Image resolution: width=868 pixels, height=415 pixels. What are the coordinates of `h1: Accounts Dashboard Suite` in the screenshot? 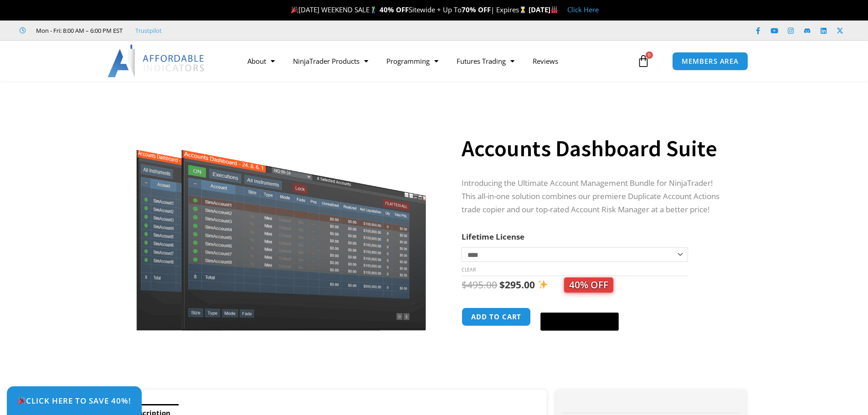 It's located at (595, 148).